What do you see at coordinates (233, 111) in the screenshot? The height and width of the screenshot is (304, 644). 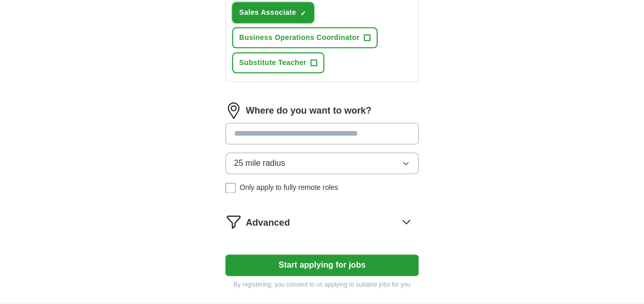 I see `img: location.png` at bounding box center [233, 111].